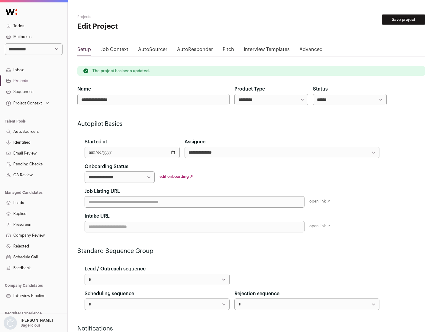  I want to click on a: Setup, so click(84, 51).